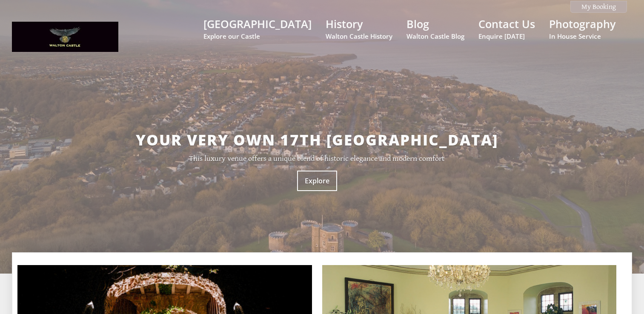  I want to click on a: Explore, so click(317, 181).